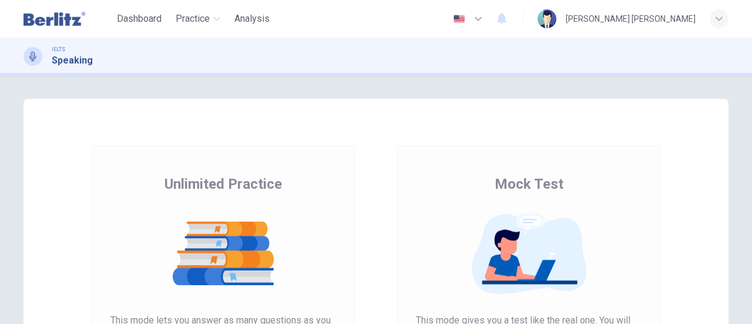 This screenshot has width=752, height=324. Describe the element at coordinates (139, 19) in the screenshot. I see `span: Dashboard` at that location.